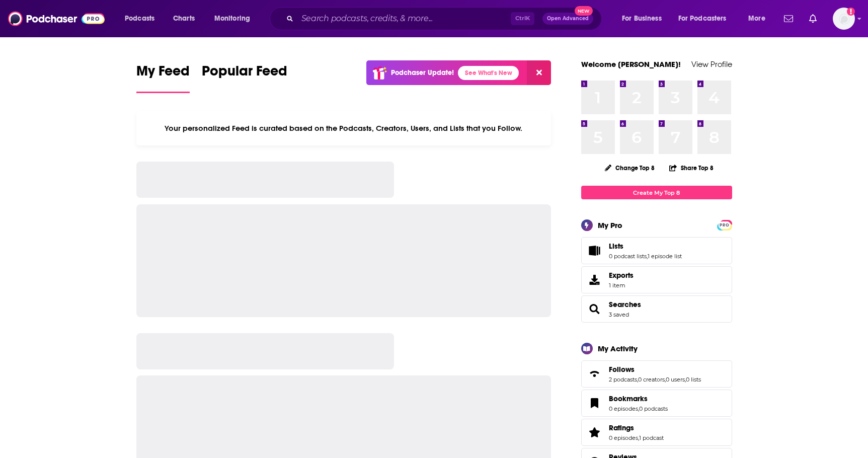  I want to click on span: For Business, so click(642, 18).